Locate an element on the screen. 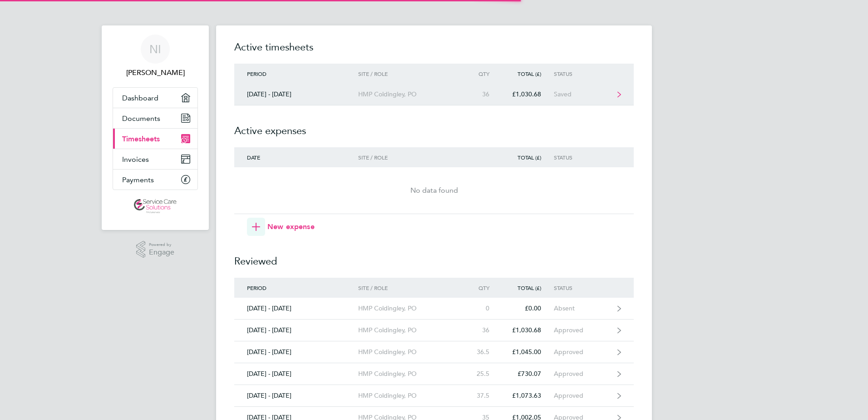 The height and width of the screenshot is (420, 868). div: £0.00 is located at coordinates (527, 308).